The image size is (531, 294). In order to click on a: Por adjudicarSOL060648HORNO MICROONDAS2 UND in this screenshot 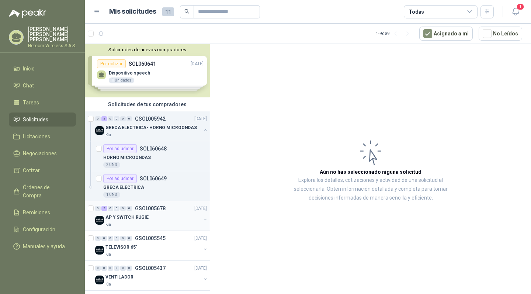, I will do `click(147, 156)`.